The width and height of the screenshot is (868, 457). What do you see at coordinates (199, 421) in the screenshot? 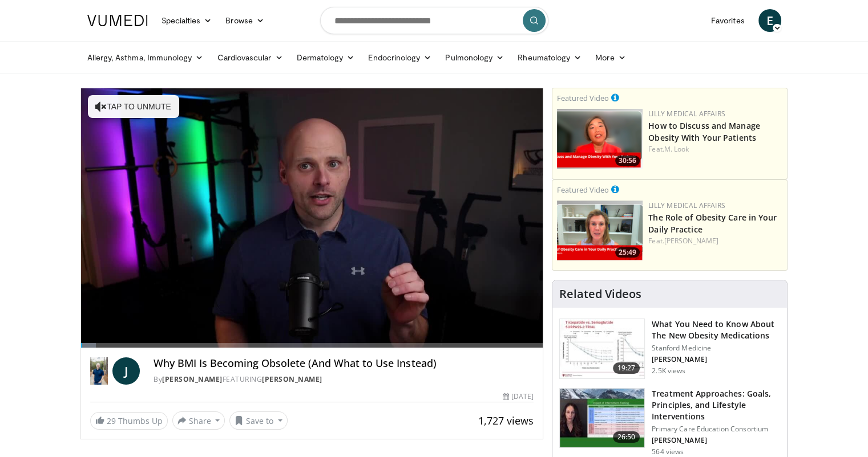
I see `button: Share` at bounding box center [199, 421].